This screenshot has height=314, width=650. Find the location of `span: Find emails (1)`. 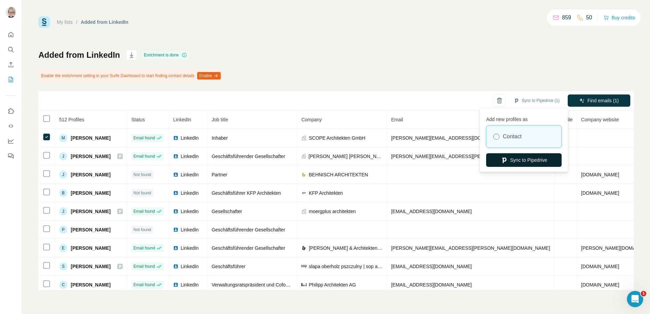

span: Find emails (1) is located at coordinates (603, 101).